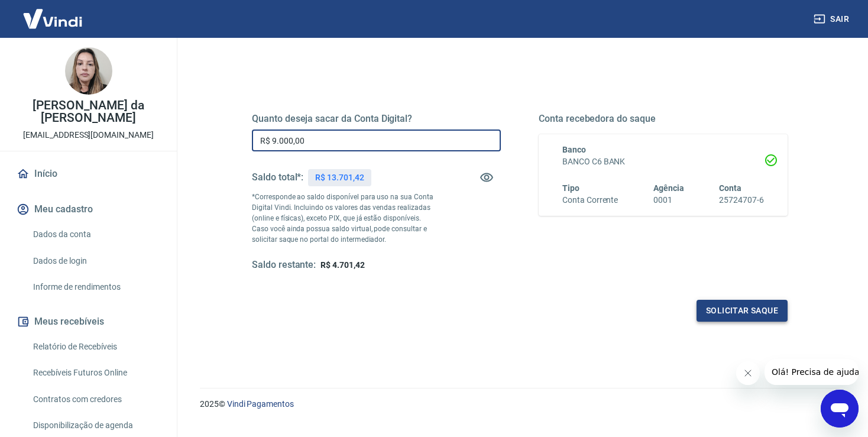  Describe the element at coordinates (571, 188) in the screenshot. I see `span: Tipo` at that location.